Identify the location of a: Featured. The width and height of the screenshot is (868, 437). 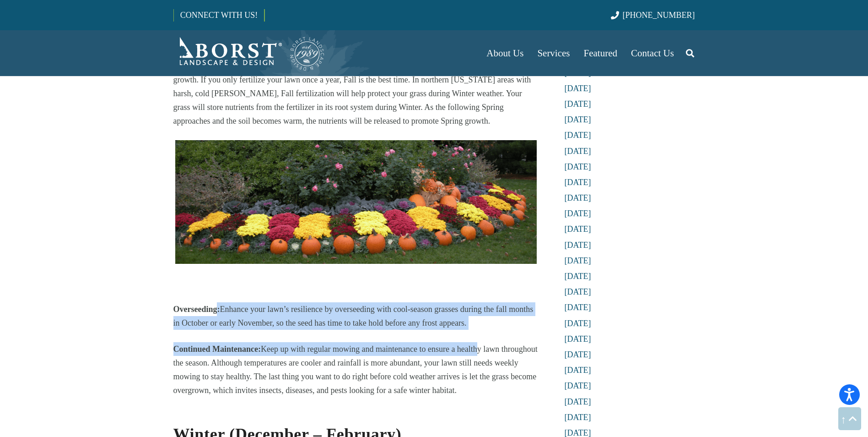
(600, 53).